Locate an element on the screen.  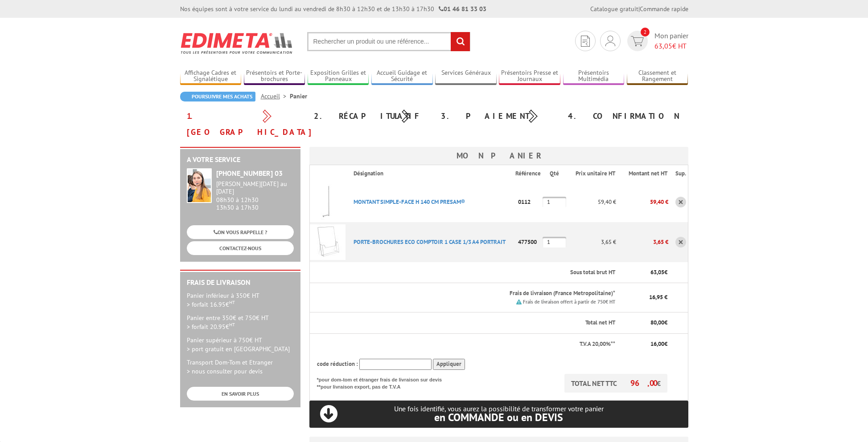
input: Appliquer is located at coordinates (449, 364).